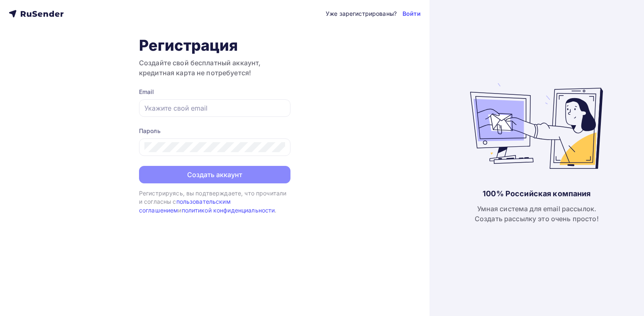  I want to click on a: политикой конфиденциальности, so click(228, 210).